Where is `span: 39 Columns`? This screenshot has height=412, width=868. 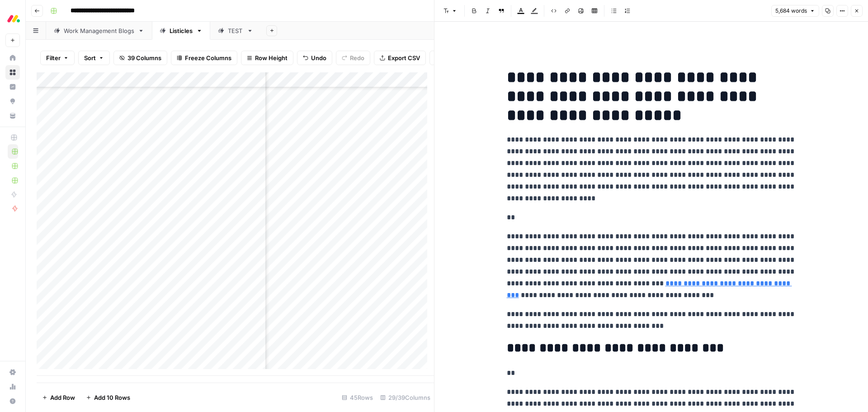 span: 39 Columns is located at coordinates (144, 58).